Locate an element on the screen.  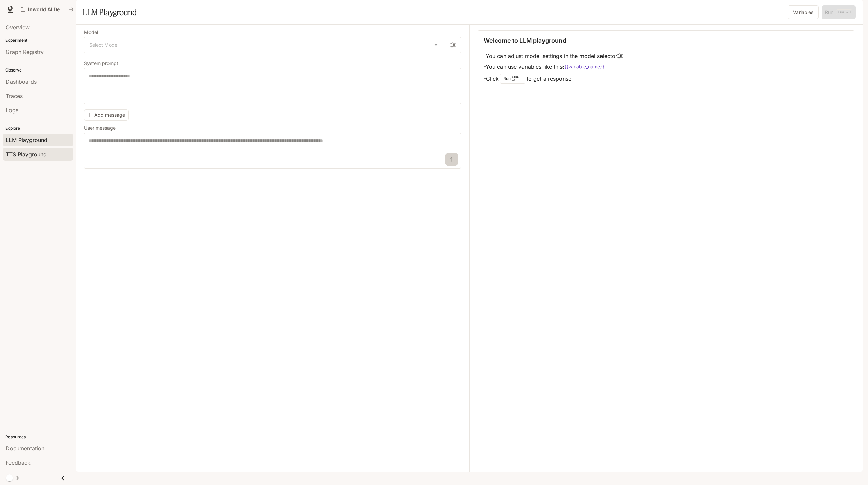
p: CTRL + is located at coordinates (517, 77).